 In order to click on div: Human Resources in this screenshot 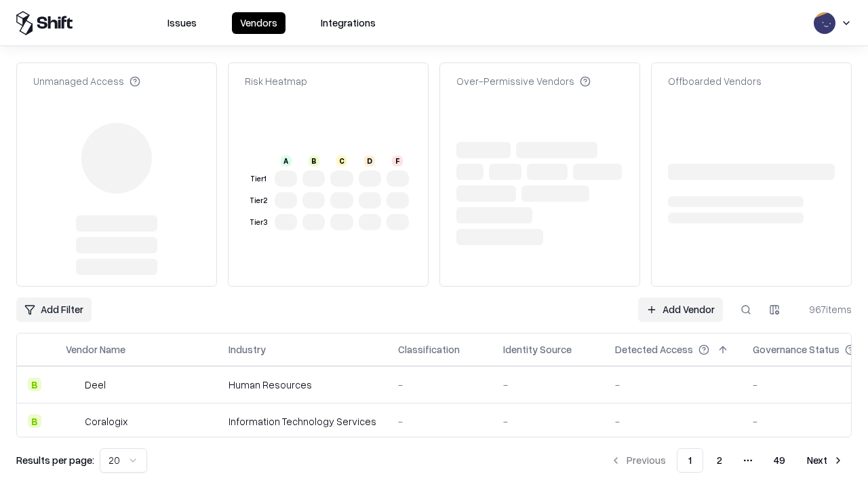, I will do `click(303, 384)`.